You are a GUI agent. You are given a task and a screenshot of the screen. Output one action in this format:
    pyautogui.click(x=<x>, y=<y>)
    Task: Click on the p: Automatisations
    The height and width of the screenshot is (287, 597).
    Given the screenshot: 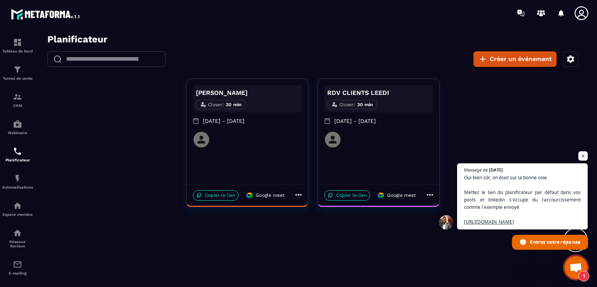 What is the action you would take?
    pyautogui.click(x=18, y=187)
    